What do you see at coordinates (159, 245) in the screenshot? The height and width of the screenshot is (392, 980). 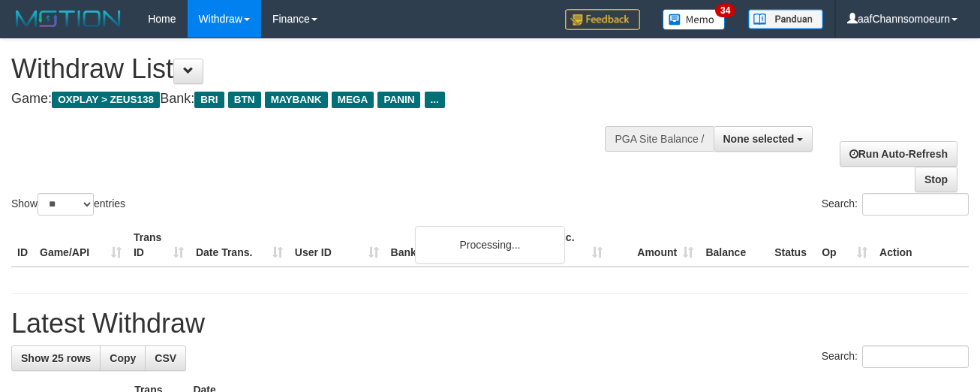 I see `th: Trans ID` at bounding box center [159, 245].